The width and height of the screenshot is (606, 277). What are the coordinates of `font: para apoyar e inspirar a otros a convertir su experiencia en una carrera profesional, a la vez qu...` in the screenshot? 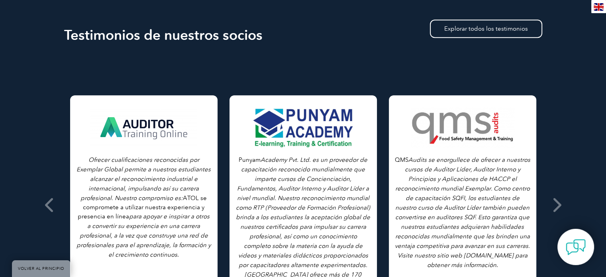 It's located at (144, 236).